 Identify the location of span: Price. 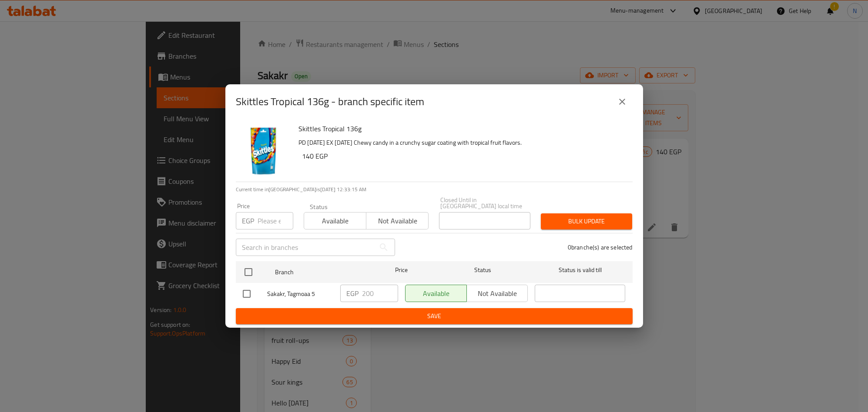
(401, 270).